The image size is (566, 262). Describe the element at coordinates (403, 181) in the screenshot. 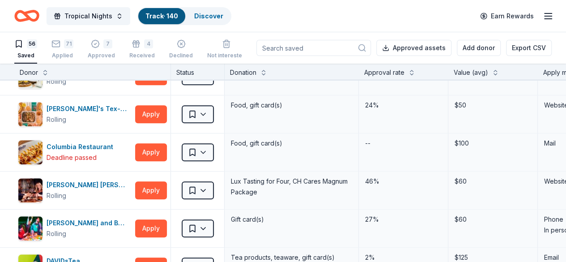

I see `div: 46%` at that location.